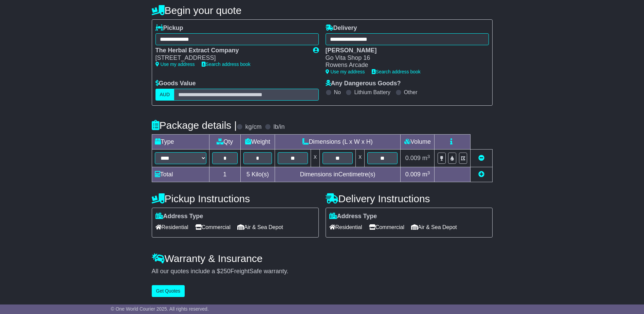 The image size is (644, 314). What do you see at coordinates (170, 28) in the screenshot?
I see `label: Pickup` at bounding box center [170, 28].